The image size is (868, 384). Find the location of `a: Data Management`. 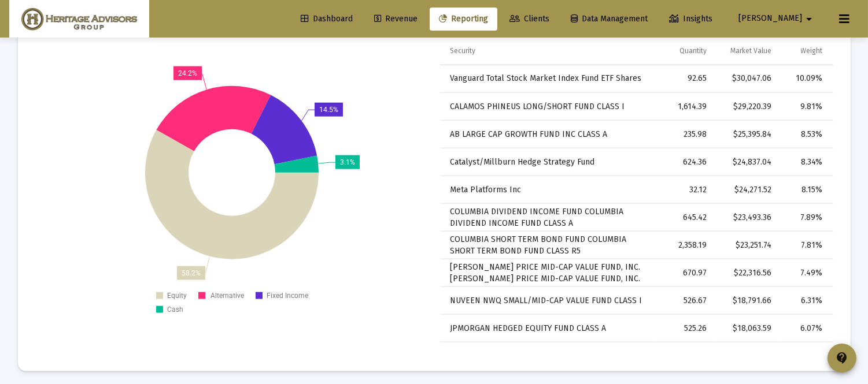

a: Data Management is located at coordinates (609, 19).